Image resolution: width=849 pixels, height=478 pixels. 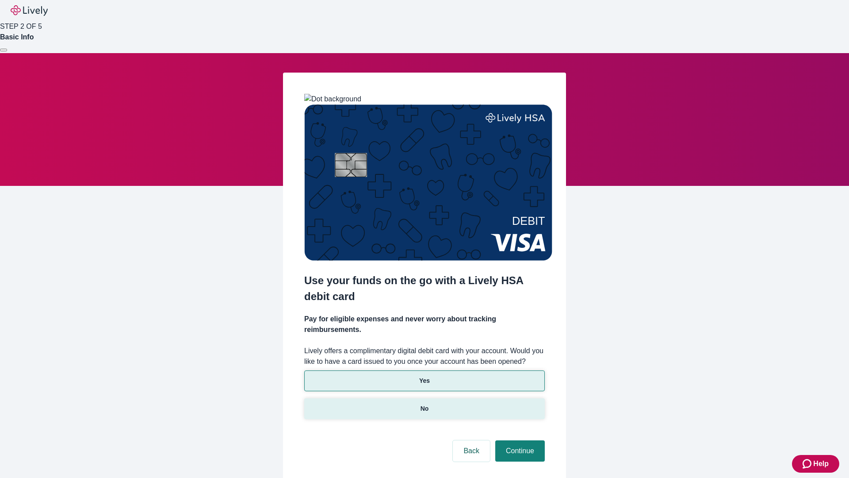 What do you see at coordinates (816, 464) in the screenshot?
I see `button: Zendesk support iconHelp` at bounding box center [816, 464].